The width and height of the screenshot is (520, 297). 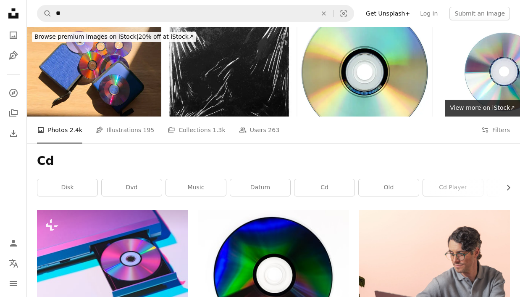 What do you see at coordinates (125, 130) in the screenshot?
I see `a: Illustrations 195` at bounding box center [125, 130].